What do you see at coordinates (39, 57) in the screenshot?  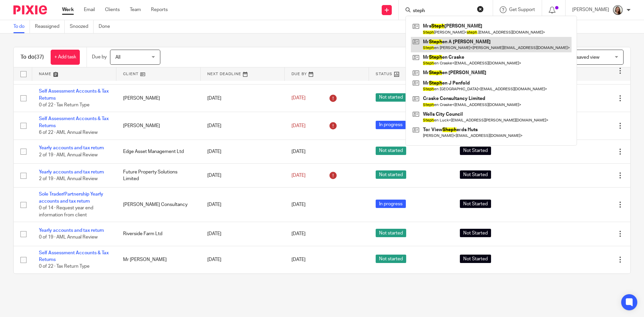 I see `span: (37)` at bounding box center [39, 57].